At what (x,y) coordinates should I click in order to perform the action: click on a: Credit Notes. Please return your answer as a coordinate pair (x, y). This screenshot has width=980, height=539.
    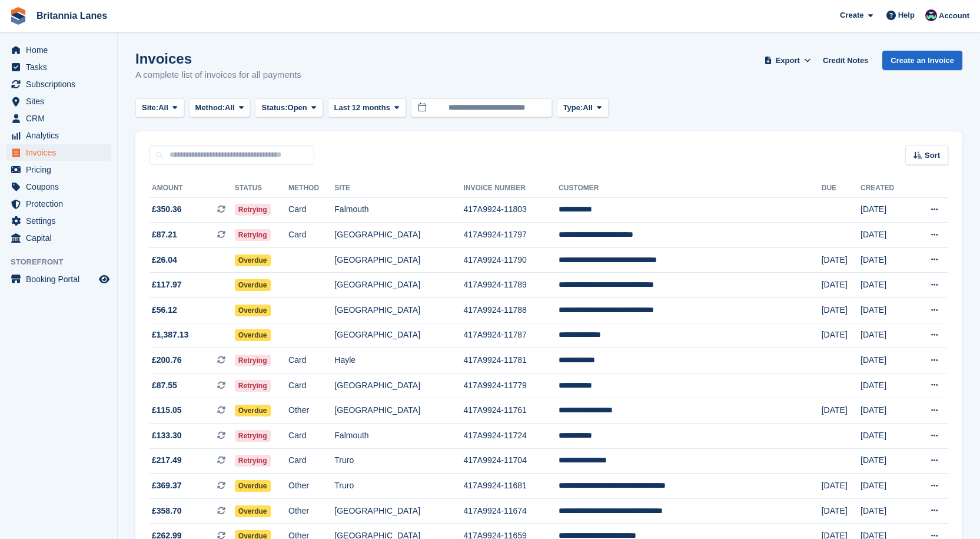
    Looking at the image, I should click on (845, 60).